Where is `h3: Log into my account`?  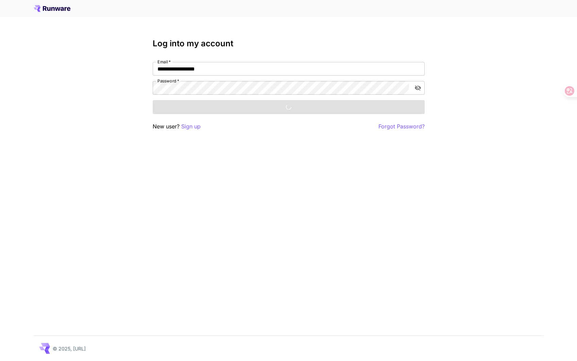 h3: Log into my account is located at coordinates (289, 44).